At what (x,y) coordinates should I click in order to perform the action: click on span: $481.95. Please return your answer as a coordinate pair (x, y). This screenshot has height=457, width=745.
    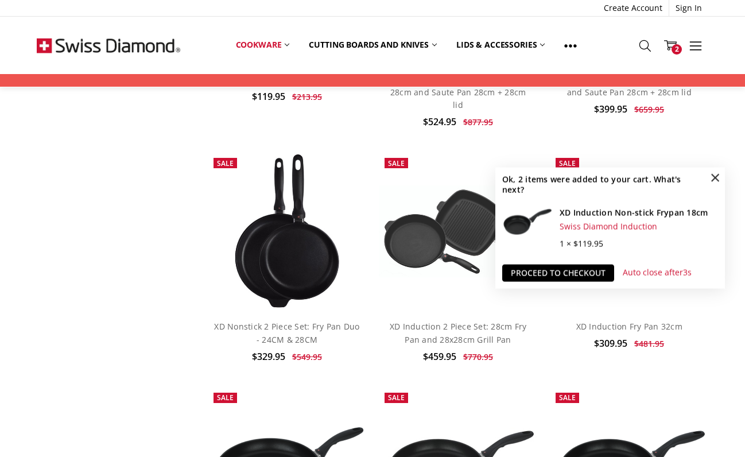
    Looking at the image, I should click on (650, 343).